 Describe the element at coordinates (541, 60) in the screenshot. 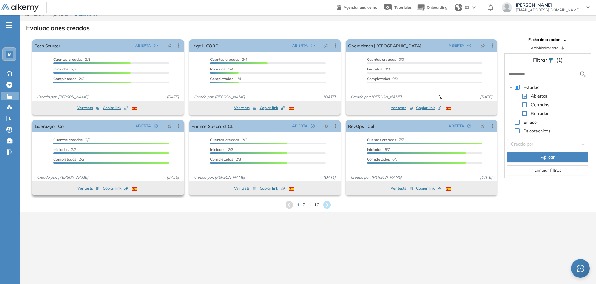

I see `span: Filtrar` at that location.